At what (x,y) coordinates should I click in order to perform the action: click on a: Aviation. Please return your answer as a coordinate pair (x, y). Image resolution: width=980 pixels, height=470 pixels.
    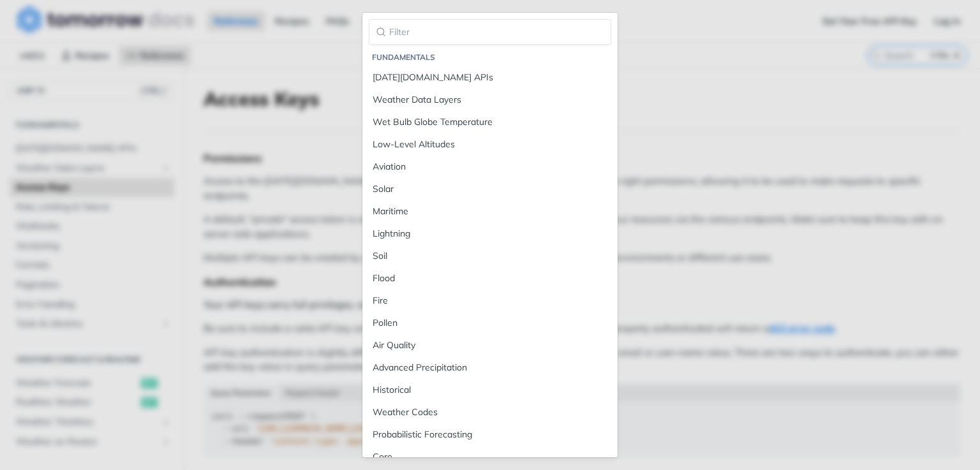
    Looking at the image, I should click on (490, 166).